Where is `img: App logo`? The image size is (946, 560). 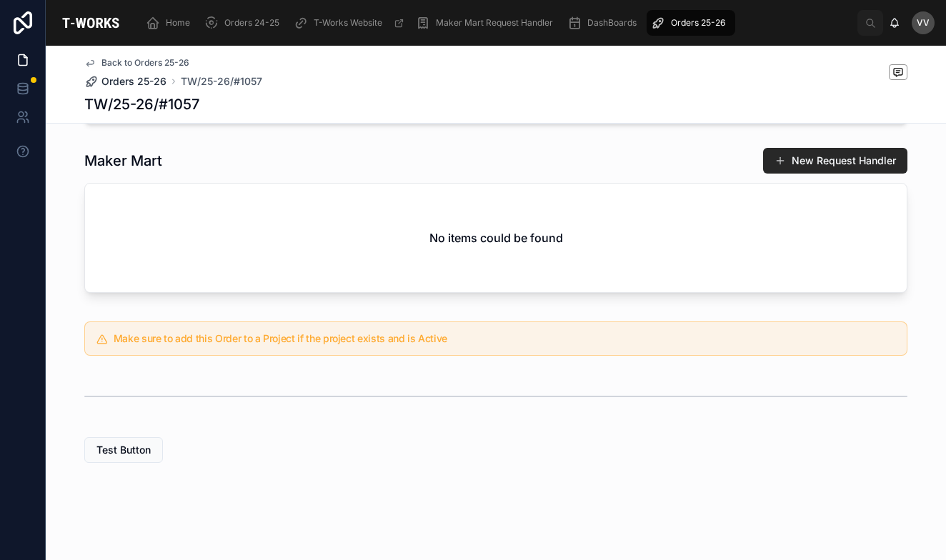 img: App logo is located at coordinates (91, 23).